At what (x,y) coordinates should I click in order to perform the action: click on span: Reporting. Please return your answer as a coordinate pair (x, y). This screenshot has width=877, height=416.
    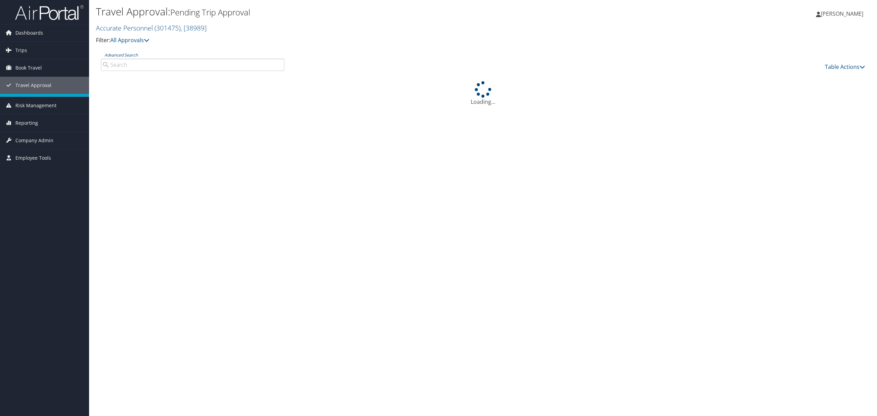
    Looking at the image, I should click on (27, 123).